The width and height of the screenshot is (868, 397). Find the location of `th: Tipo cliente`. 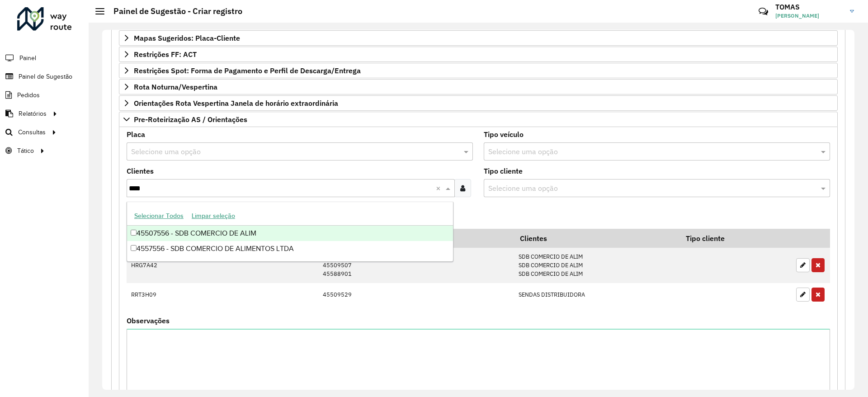

th: Tipo cliente is located at coordinates (736, 239).